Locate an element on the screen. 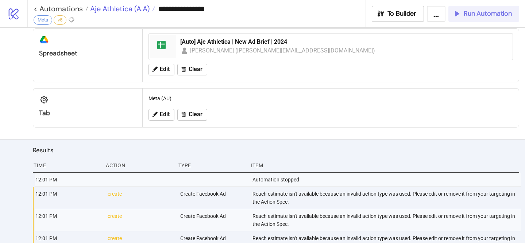  div: v5 is located at coordinates (60, 20).